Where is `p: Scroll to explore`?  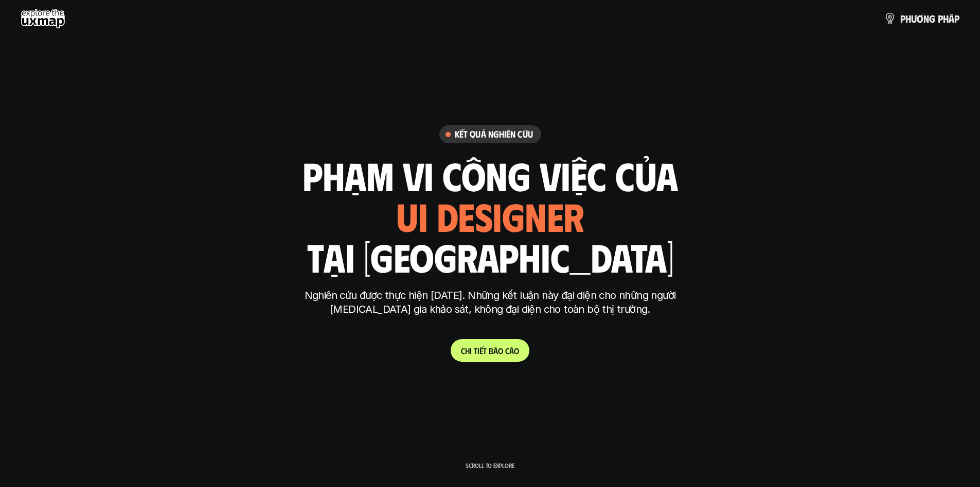 p: Scroll to explore is located at coordinates (490, 465).